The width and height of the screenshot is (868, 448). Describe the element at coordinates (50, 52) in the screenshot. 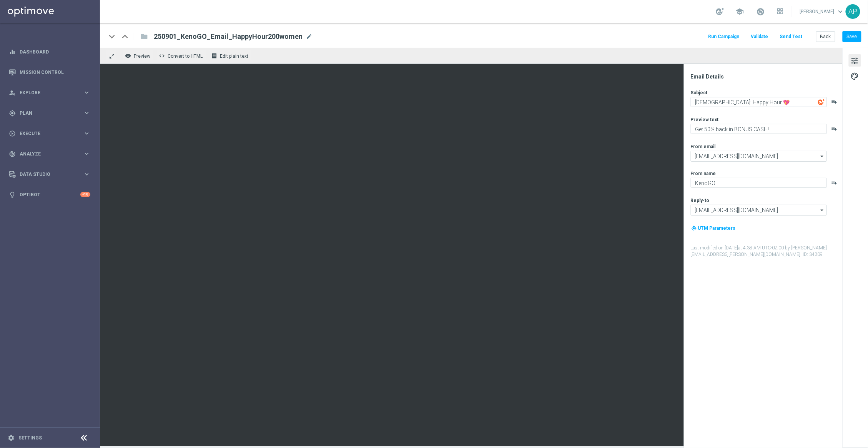

I see `button: equalizer Dashboard` at that location.